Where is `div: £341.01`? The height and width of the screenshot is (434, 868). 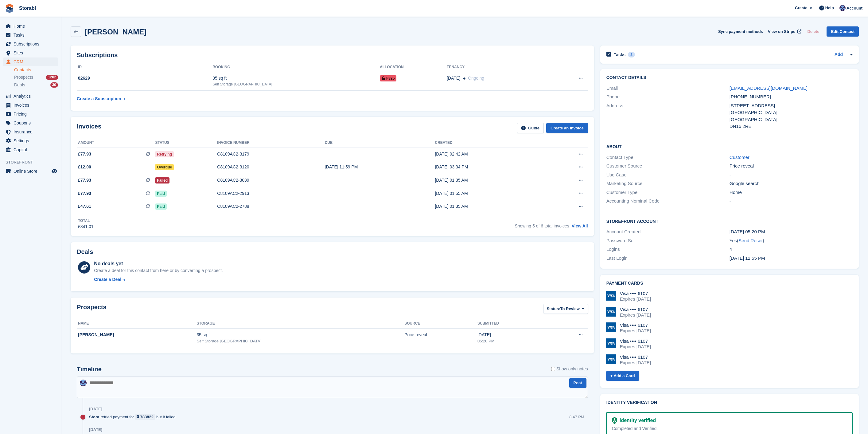
div: £341.01 is located at coordinates (85, 226).